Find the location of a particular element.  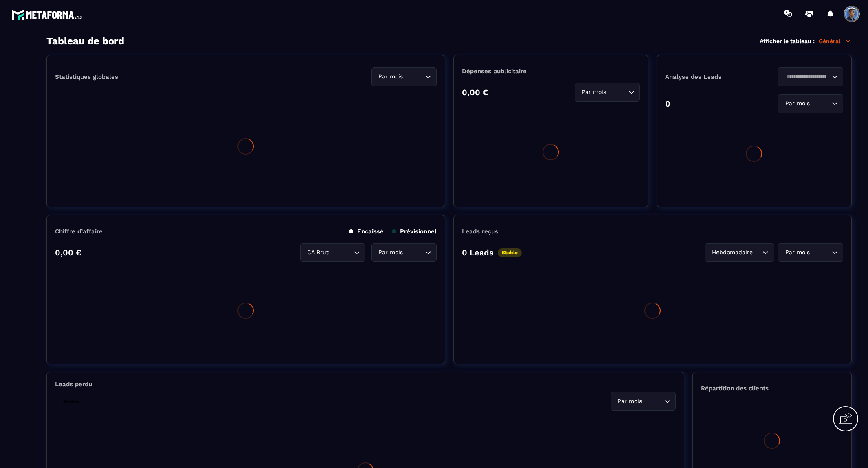

p: 0 is located at coordinates (668, 103).